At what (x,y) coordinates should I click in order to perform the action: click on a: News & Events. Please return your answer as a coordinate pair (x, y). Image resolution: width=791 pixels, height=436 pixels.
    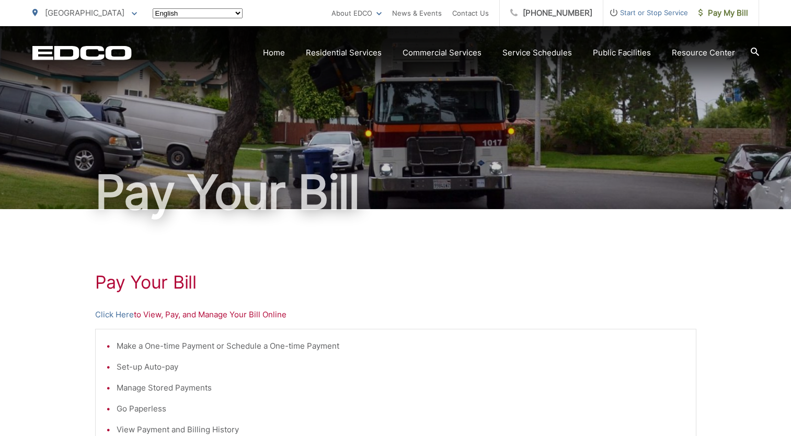
    Looking at the image, I should click on (417, 13).